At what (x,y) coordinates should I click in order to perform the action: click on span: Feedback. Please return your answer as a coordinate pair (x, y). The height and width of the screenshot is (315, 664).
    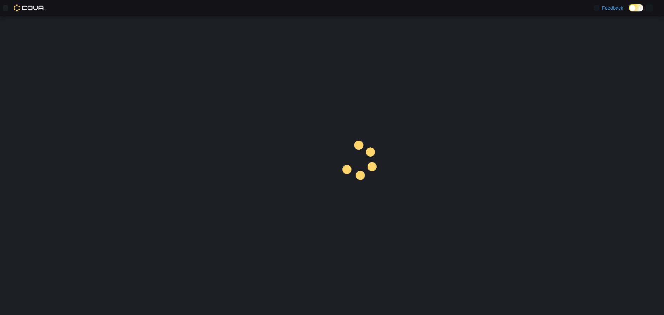
    Looking at the image, I should click on (612, 8).